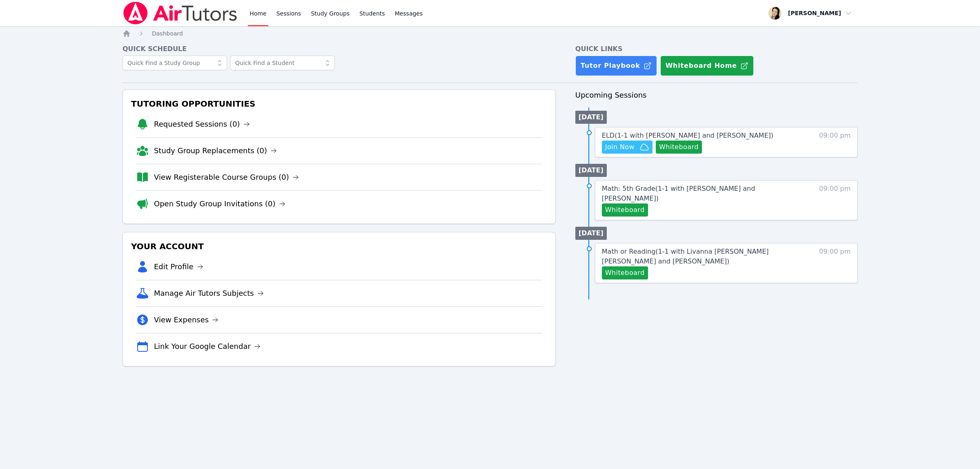  Describe the element at coordinates (339, 103) in the screenshot. I see `h3: Tutoring Opportunities` at that location.